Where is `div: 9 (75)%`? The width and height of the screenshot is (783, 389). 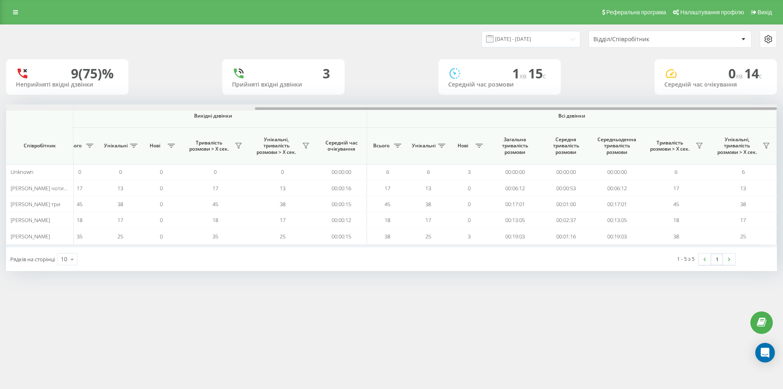 div: 9 (75)% is located at coordinates (92, 73).